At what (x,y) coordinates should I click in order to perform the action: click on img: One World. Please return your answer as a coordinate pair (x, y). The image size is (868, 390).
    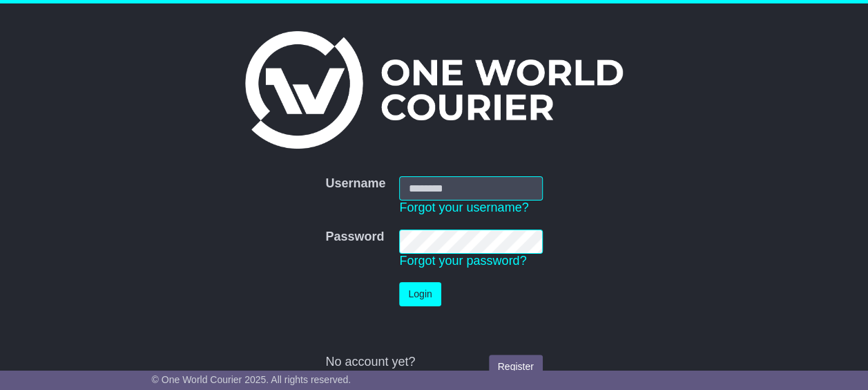
    Looking at the image, I should click on (434, 90).